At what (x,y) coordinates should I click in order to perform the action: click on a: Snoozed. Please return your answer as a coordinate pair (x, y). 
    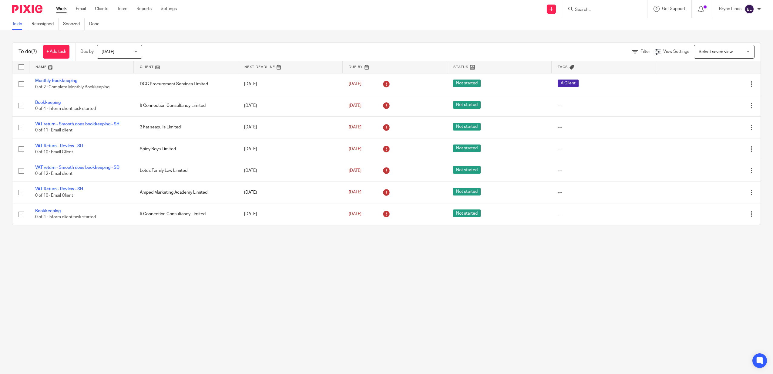
    Looking at the image, I should click on (74, 24).